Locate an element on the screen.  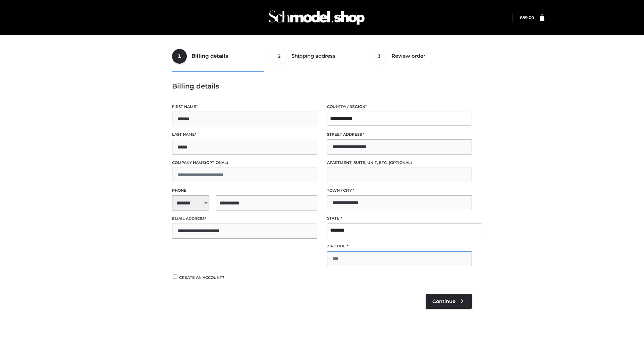
span: Create an account? is located at coordinates (202, 278).